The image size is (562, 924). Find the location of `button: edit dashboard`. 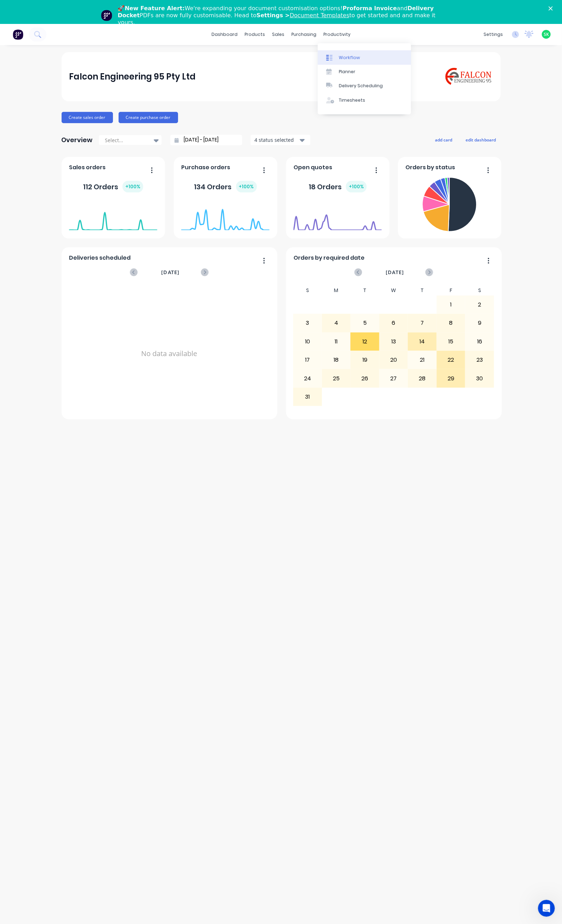

button: edit dashboard is located at coordinates (481, 139).